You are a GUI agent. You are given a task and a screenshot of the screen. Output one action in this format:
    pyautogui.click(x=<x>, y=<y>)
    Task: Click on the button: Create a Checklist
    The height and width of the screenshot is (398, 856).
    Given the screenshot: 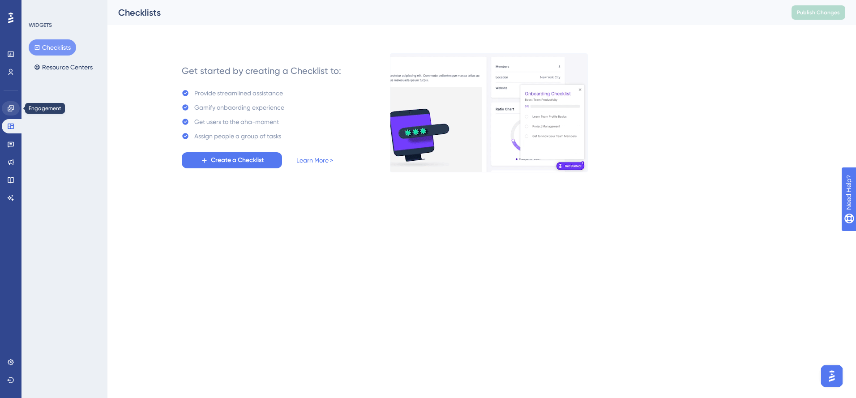 What is the action you would take?
    pyautogui.click(x=232, y=160)
    